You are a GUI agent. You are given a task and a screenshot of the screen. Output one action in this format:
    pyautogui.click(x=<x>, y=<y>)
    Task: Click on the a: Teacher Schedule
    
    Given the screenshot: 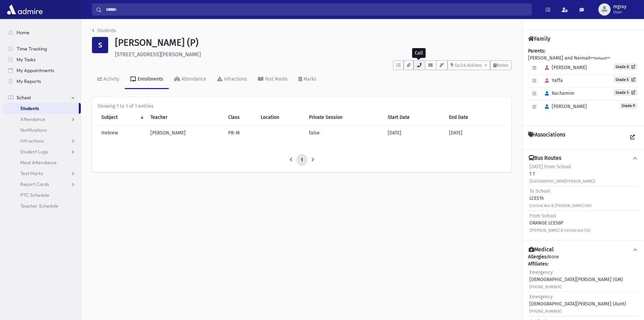 What is the action you would take?
    pyautogui.click(x=41, y=206)
    